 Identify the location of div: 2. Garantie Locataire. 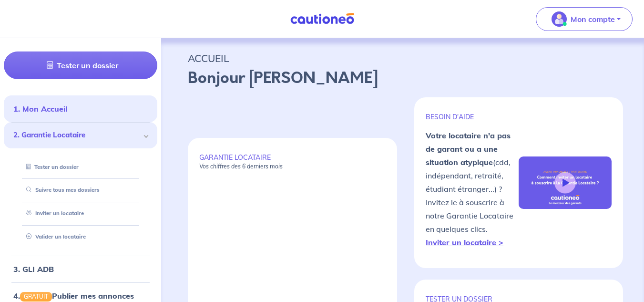
(80, 135).